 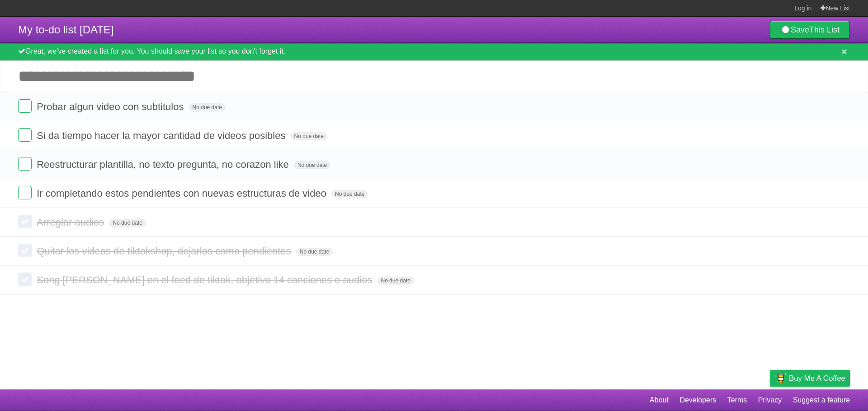 I want to click on a: Terms, so click(x=737, y=400).